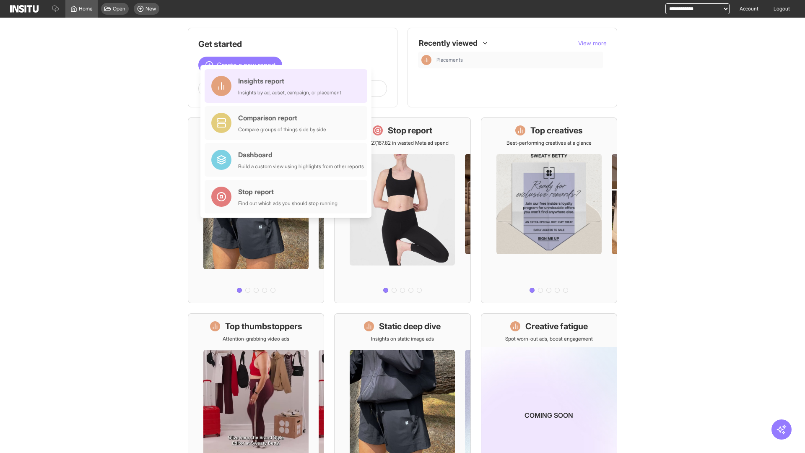  I want to click on span: View more, so click(593, 43).